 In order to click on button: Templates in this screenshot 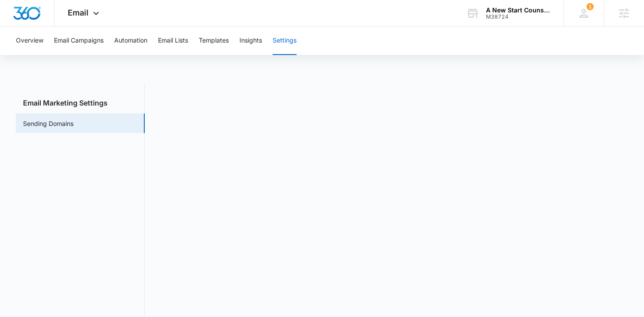, I will do `click(214, 40)`.